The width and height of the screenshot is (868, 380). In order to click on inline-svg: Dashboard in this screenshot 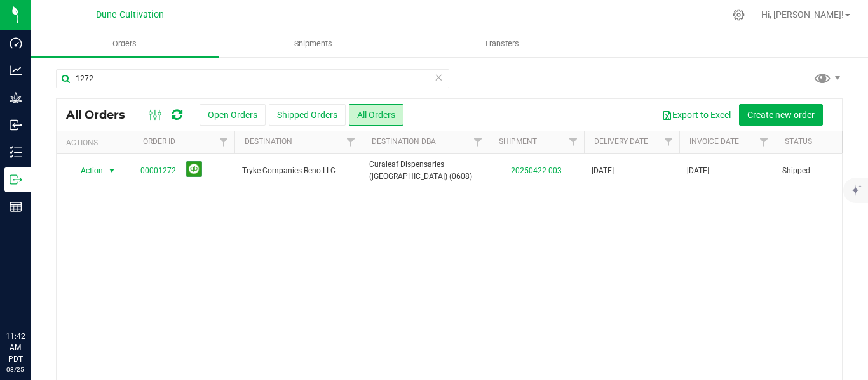, I will do `click(16, 43)`.